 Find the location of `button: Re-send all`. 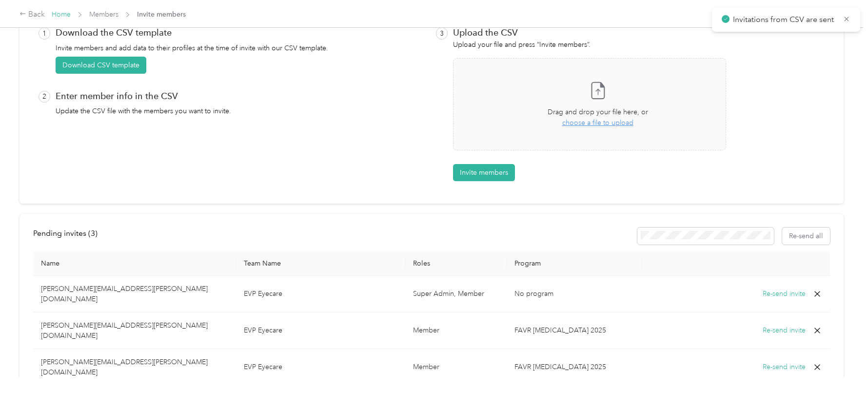

button: Re-send all is located at coordinates (806, 236).